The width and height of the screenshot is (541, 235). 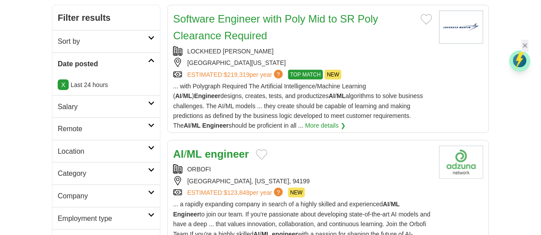 I want to click on strong: engineer, so click(x=227, y=153).